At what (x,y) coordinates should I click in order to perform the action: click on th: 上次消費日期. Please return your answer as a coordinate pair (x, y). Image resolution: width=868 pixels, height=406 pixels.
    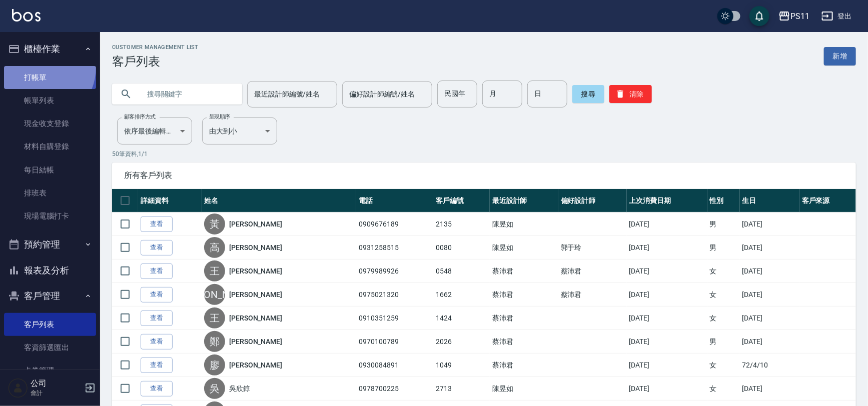
    Looking at the image, I should click on (667, 201).